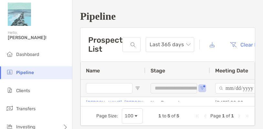 This screenshot has width=263, height=129. I want to click on div: Last Page, so click(247, 116).